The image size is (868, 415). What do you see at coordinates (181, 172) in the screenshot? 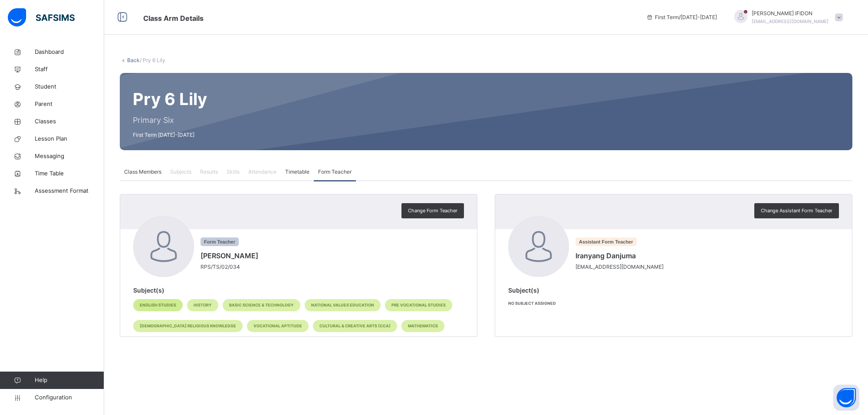
I see `span: Subjects` at bounding box center [181, 172].